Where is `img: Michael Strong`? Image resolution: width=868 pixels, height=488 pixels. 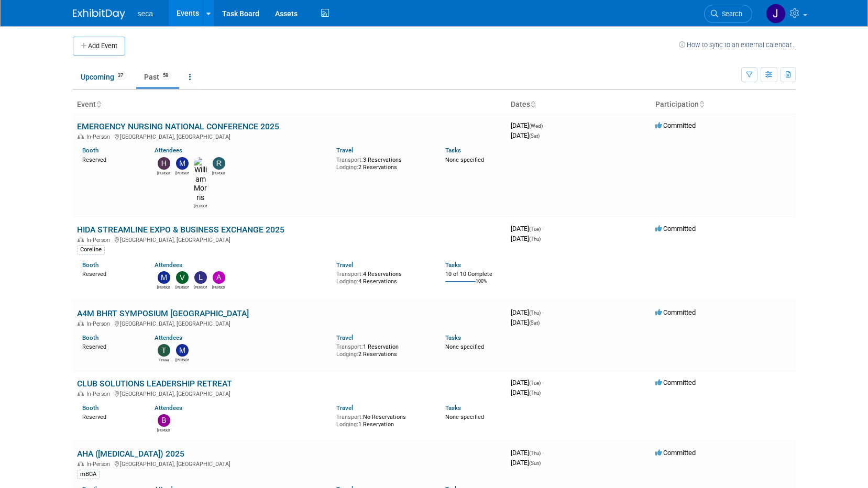 img: Michael Strong is located at coordinates (182, 164).